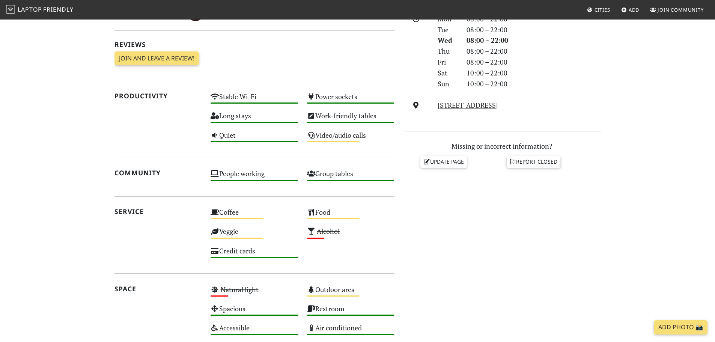  I want to click on div: Wed, so click(448, 40).